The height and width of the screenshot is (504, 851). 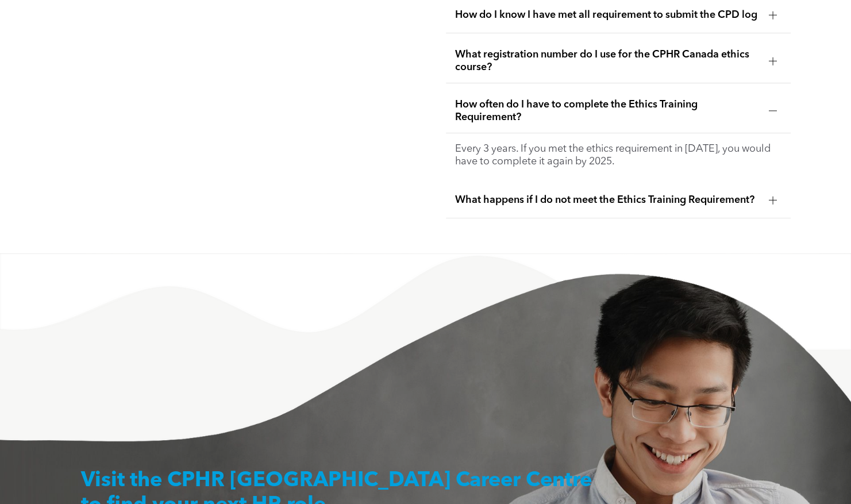 What do you see at coordinates (121, 481) in the screenshot?
I see `span: Visit the` at bounding box center [121, 481].